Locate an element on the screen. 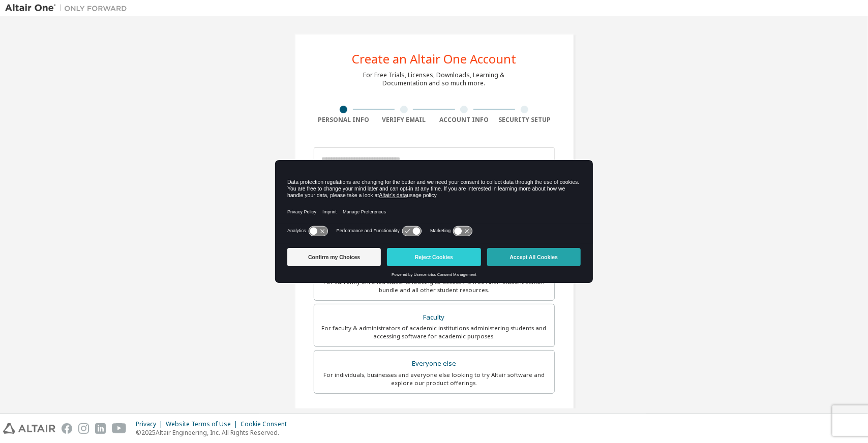 The width and height of the screenshot is (868, 443). div: Personal Info is located at coordinates (344, 120).